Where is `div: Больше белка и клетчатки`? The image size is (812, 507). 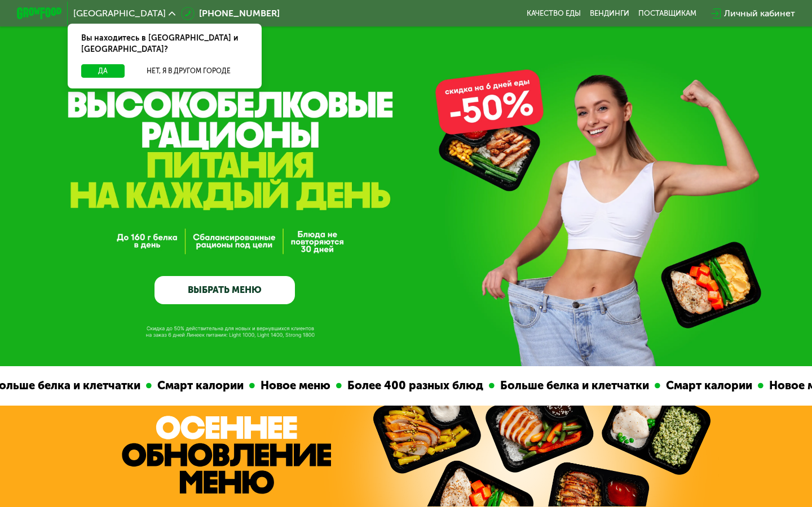 div: Больше белка и клетчатки is located at coordinates (570, 385).